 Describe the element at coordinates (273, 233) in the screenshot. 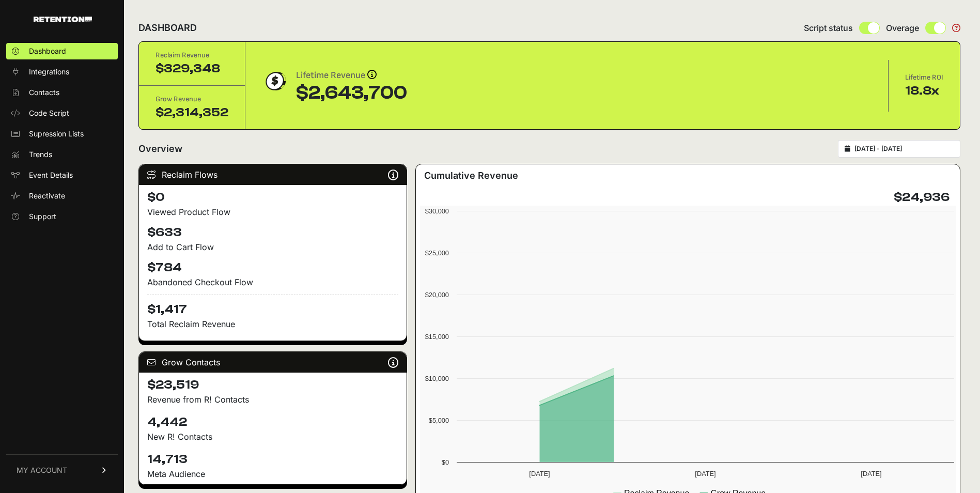

I see `h4: $633` at that location.